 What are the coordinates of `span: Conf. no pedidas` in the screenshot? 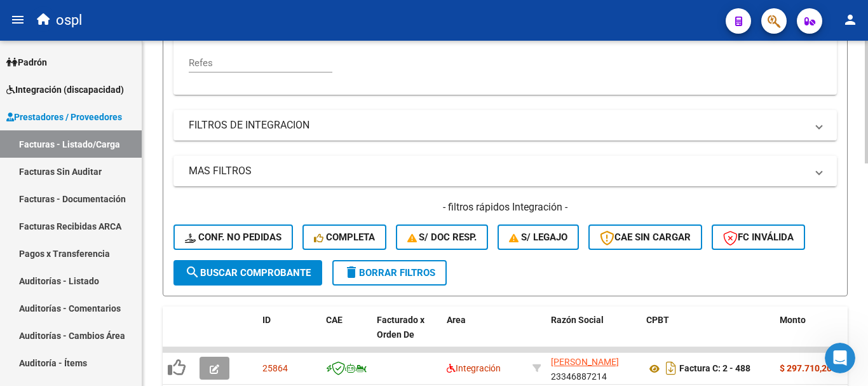 It's located at (233, 237).